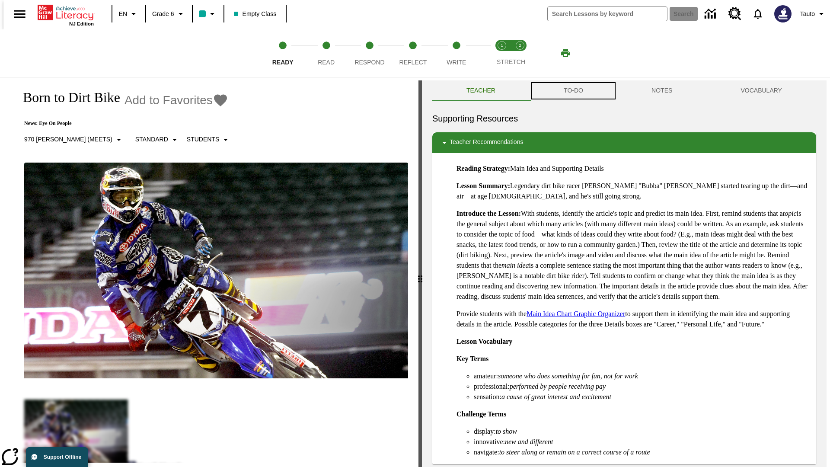 Image resolution: width=830 pixels, height=467 pixels. Describe the element at coordinates (129, 14) in the screenshot. I see `button: Language: EN, Select a language` at that location.